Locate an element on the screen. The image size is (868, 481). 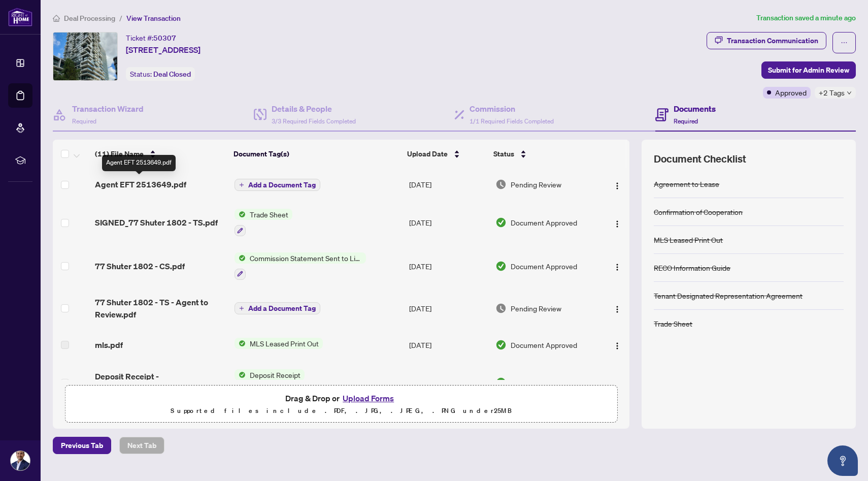
button: Previous Tab is located at coordinates (82, 445).